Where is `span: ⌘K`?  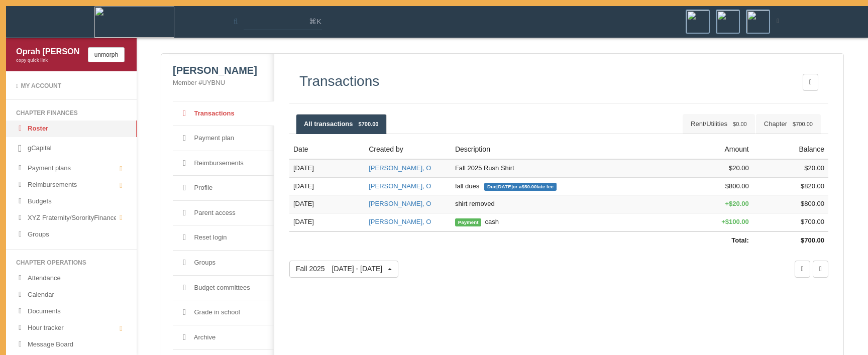
span: ⌘K is located at coordinates (315, 21).